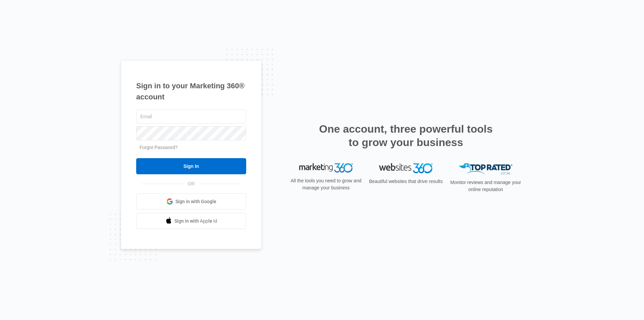  What do you see at coordinates (406, 181) in the screenshot?
I see `p: Beautiful websites that drive results` at bounding box center [406, 181].